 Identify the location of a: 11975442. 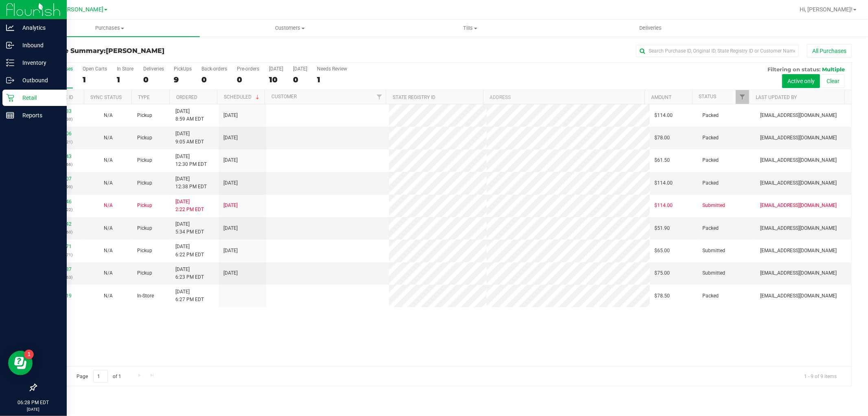
(60, 224).